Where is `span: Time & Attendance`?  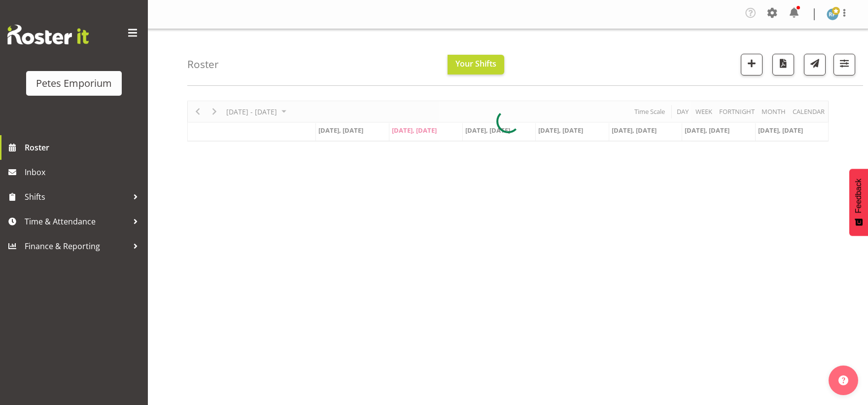 span: Time & Attendance is located at coordinates (76, 221).